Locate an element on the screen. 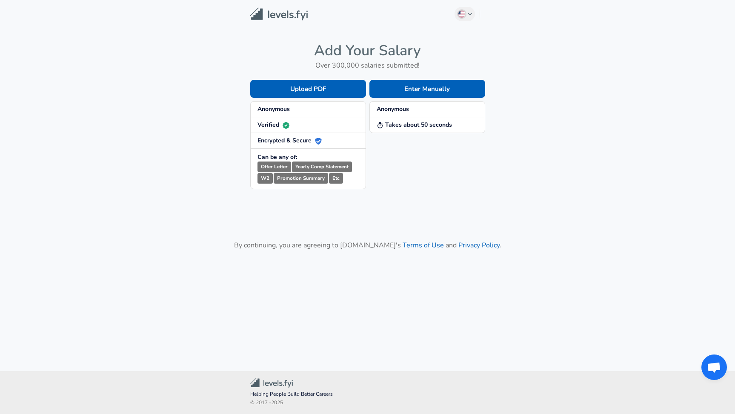  button: English (US) is located at coordinates (465, 14).